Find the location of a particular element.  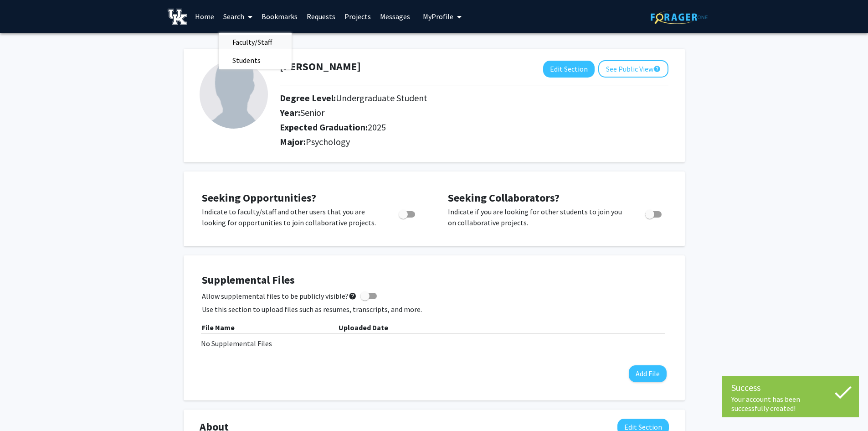

span: Students is located at coordinates (247, 60).